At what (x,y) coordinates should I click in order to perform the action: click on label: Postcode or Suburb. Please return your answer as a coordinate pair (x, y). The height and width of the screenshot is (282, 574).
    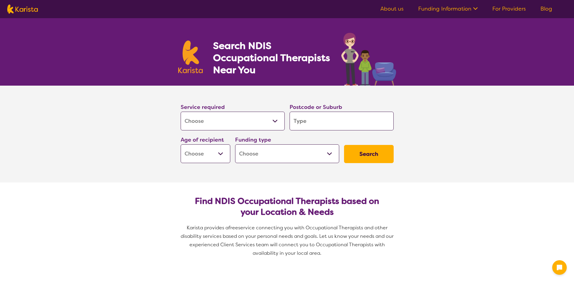
    Looking at the image, I should click on (316, 107).